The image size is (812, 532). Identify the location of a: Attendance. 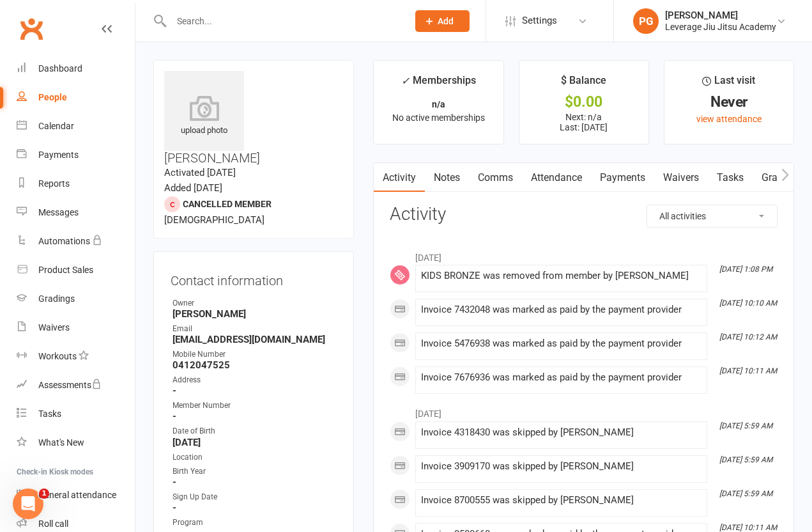
(557, 177).